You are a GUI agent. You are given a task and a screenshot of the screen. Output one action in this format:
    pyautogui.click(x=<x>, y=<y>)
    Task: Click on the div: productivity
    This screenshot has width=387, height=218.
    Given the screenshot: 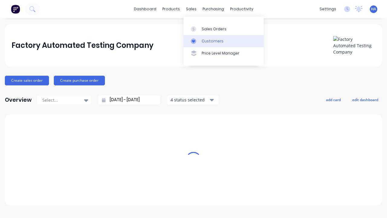 What is the action you would take?
    pyautogui.click(x=241, y=9)
    